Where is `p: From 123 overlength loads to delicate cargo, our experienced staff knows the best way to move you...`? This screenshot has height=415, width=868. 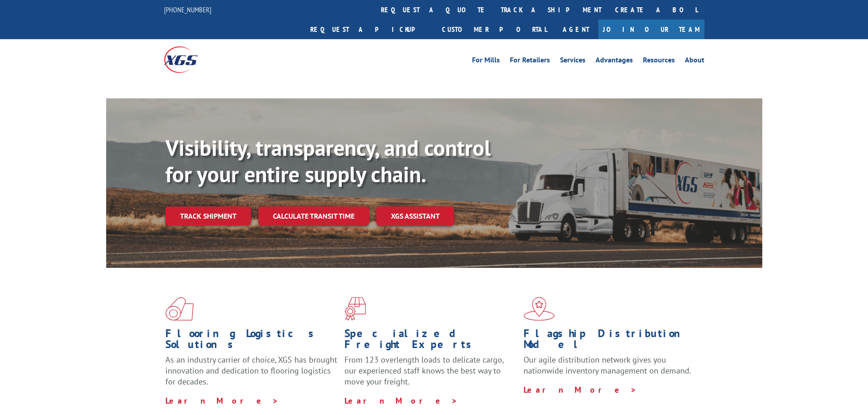
p: From 123 overlength loads to delicate cargo, our experienced staff knows the best way to move you... is located at coordinates (431, 375).